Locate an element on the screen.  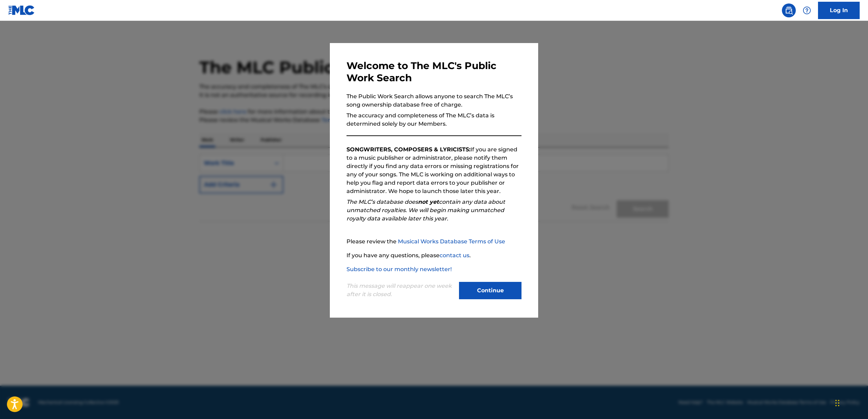
a: Subscribe to our monthly newsletter! is located at coordinates (399, 269).